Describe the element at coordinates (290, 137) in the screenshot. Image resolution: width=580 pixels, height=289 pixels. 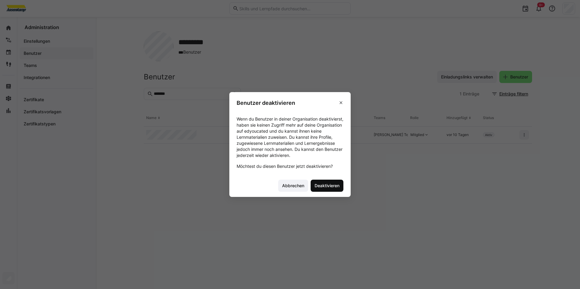
I see `span: Wenn du Benutzer in deiner Organisation deaktivierst, haben sie keinen Zugriff mehr auf deine Org...` at that location.